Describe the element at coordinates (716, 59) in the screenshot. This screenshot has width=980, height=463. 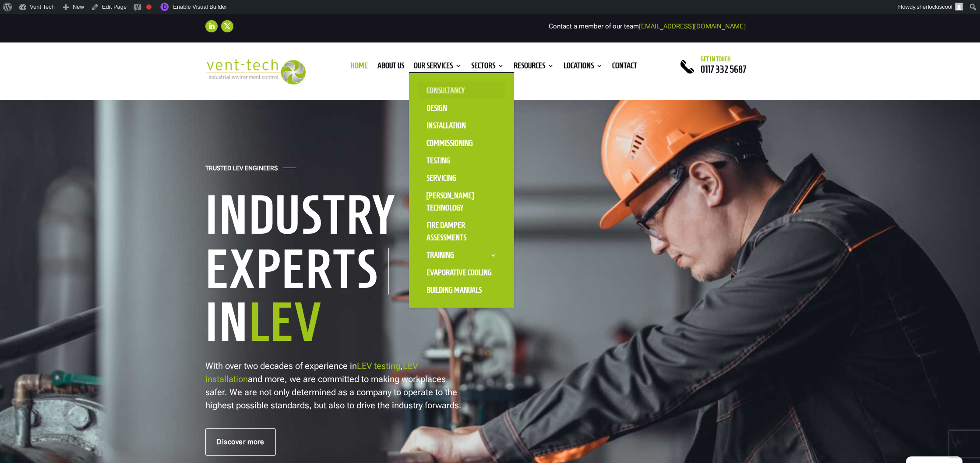
I see `span: Get in touch` at that location.